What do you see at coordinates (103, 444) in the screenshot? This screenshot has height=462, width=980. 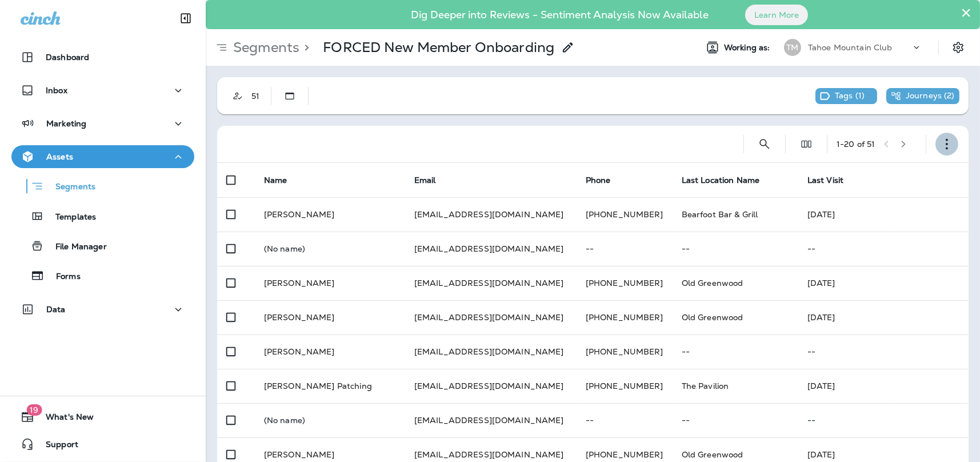 I see `button: Support` at bounding box center [103, 444].